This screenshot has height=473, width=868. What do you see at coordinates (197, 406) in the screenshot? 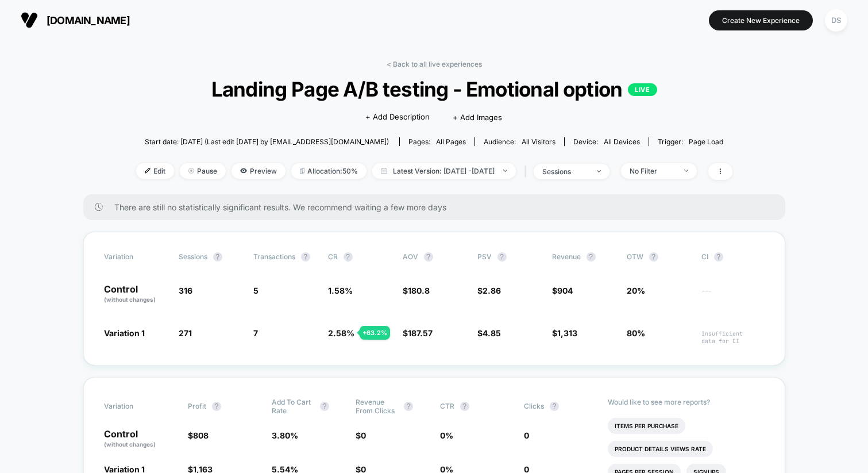
I see `span: Profit` at bounding box center [197, 406].